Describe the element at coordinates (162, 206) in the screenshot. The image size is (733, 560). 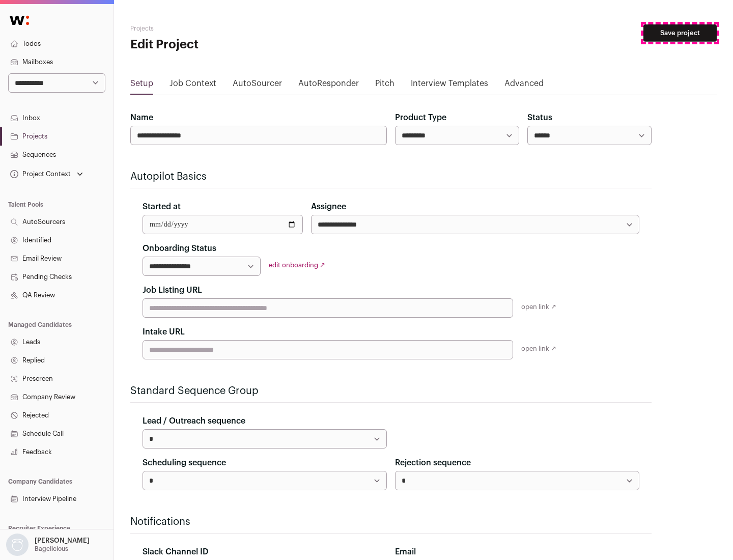
I see `label: Started at` at that location.